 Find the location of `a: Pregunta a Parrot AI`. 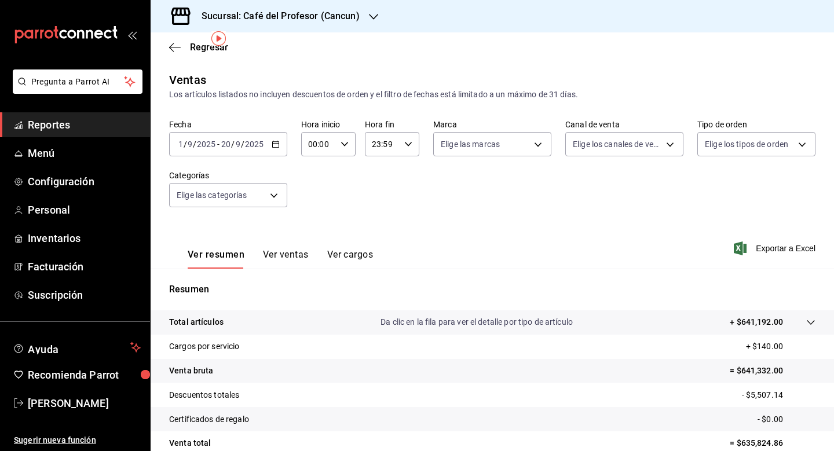

a: Pregunta a Parrot AI is located at coordinates (75, 90).